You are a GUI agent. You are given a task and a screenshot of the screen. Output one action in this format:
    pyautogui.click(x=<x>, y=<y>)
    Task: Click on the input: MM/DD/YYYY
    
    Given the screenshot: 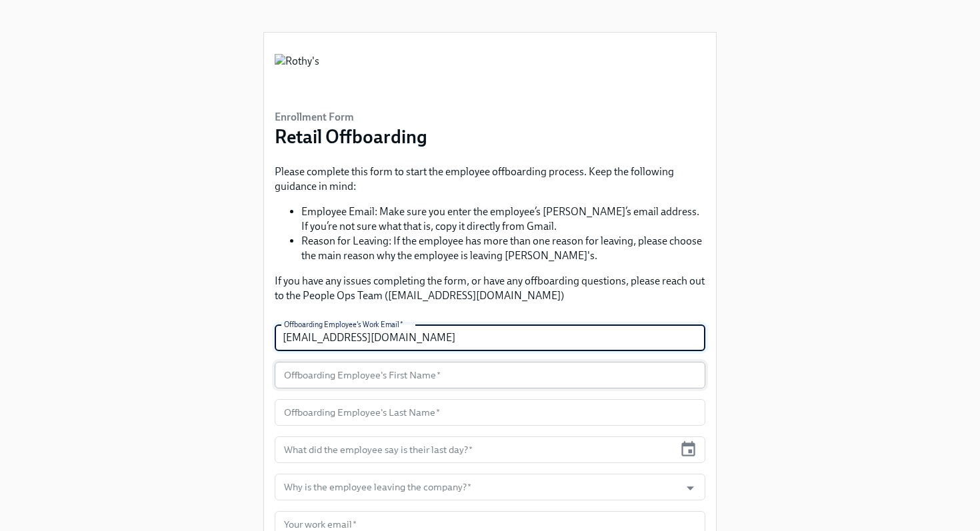 What is the action you would take?
    pyautogui.click(x=474, y=450)
    